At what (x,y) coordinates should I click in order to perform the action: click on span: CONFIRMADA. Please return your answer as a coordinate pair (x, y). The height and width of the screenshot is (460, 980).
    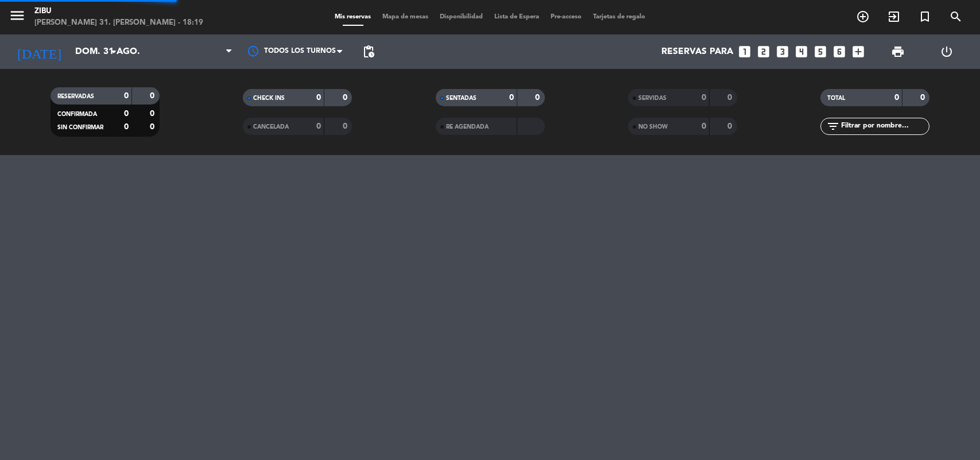
    Looking at the image, I should click on (77, 114).